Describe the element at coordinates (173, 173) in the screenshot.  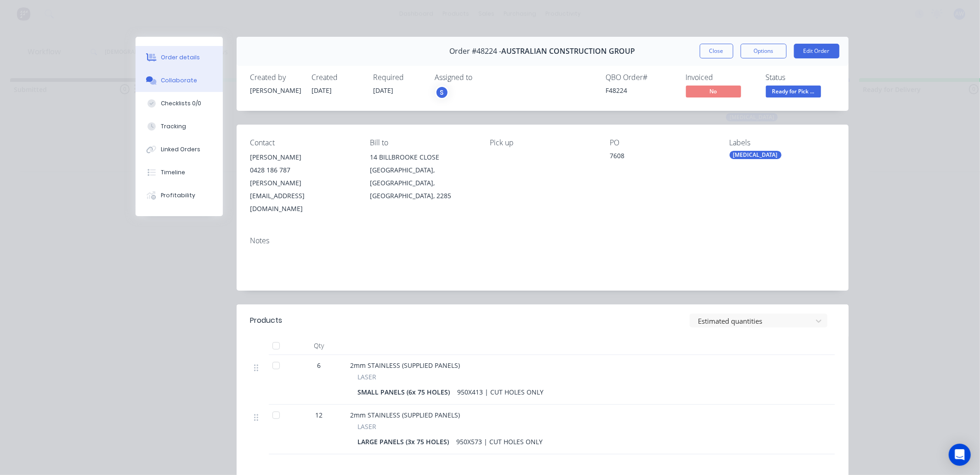
I see `div: Timeline` at that location.